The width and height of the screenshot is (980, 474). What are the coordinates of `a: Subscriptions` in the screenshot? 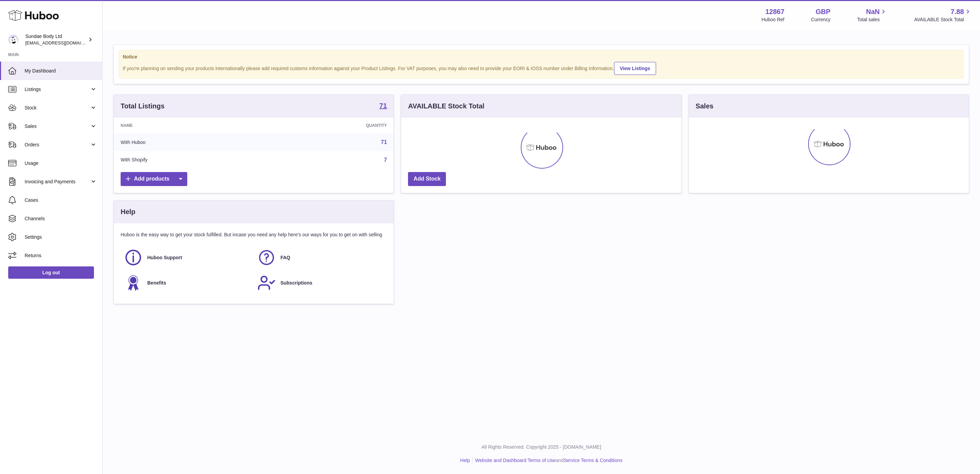 It's located at (320, 283).